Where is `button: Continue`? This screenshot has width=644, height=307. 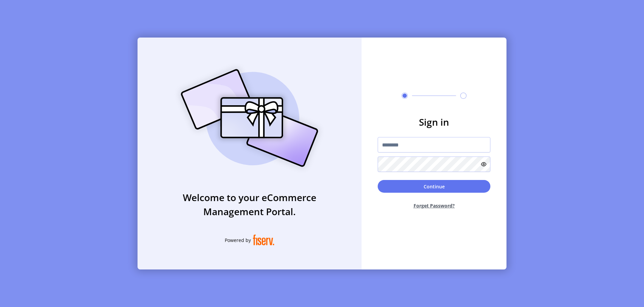
button: Continue is located at coordinates (434, 186).